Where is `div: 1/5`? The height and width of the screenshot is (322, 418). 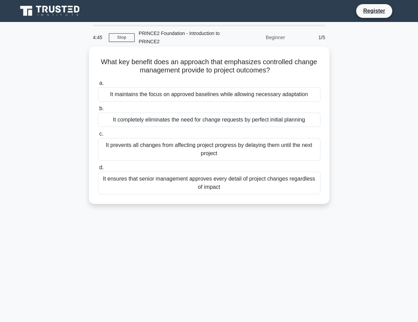
div: 1/5 is located at coordinates (309, 37).